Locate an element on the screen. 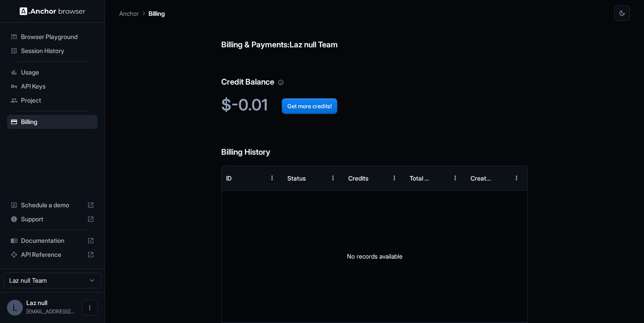  div: Support is located at coordinates (52, 219).